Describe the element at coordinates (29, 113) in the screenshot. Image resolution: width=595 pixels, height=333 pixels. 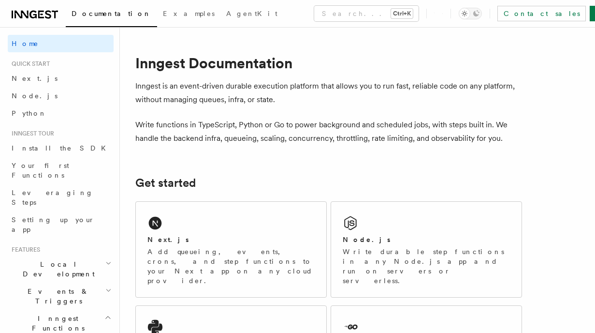
I see `span: Python` at that location.